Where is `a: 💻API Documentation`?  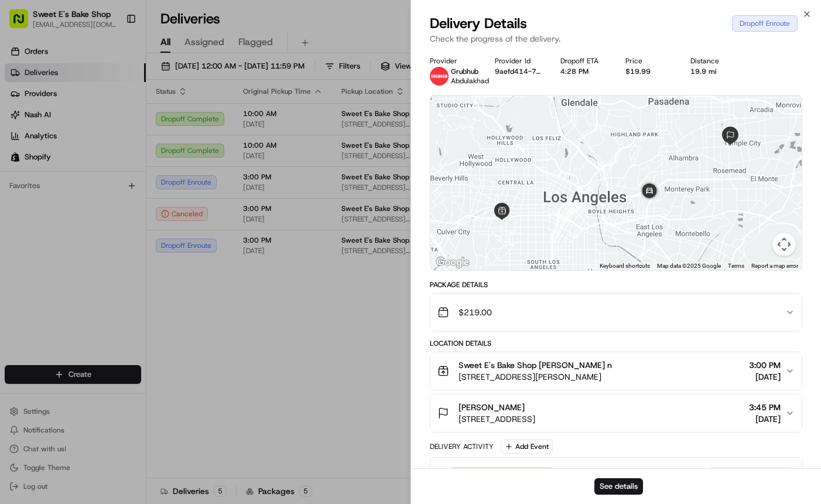
a: 💻API Documentation is located at coordinates (144, 267).